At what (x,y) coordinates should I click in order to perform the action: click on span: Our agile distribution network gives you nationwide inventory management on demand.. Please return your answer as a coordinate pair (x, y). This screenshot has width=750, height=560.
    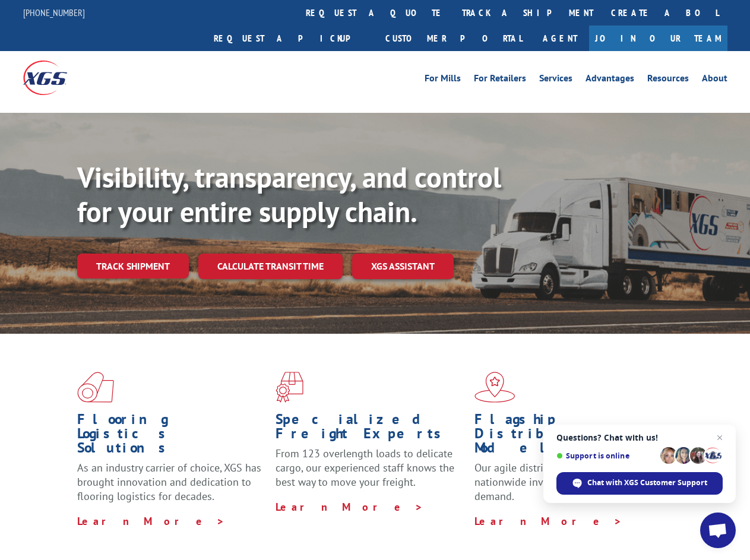
    Looking at the image, I should click on (567, 482).